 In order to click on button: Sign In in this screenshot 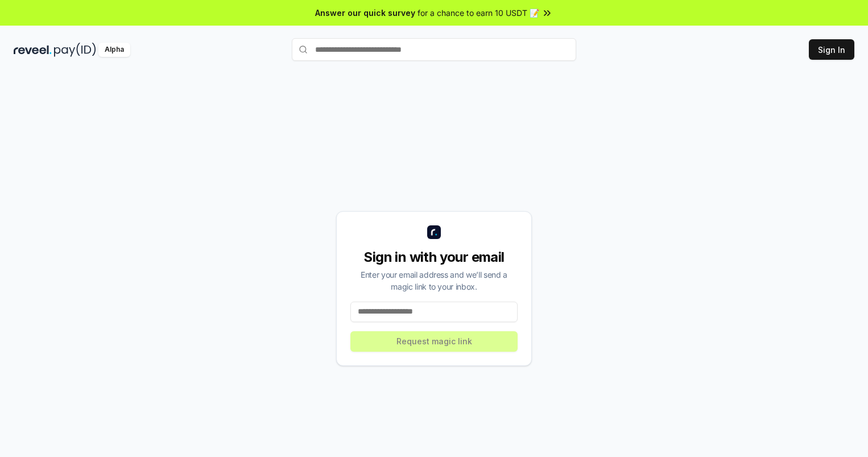, I will do `click(831, 49)`.